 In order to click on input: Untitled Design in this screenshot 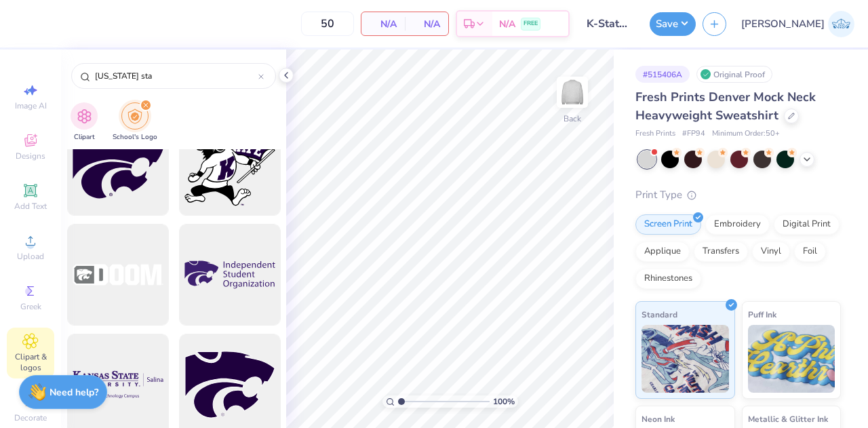, I will do `click(610, 24)`.